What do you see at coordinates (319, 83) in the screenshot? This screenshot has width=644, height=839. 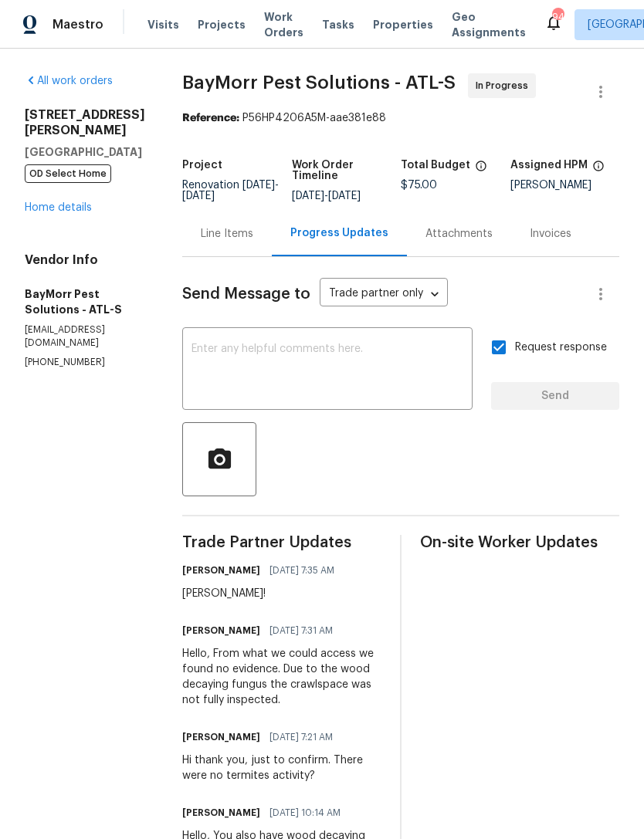 I see `span: BayMorr Pest Solutions - ATL-S` at bounding box center [319, 83].